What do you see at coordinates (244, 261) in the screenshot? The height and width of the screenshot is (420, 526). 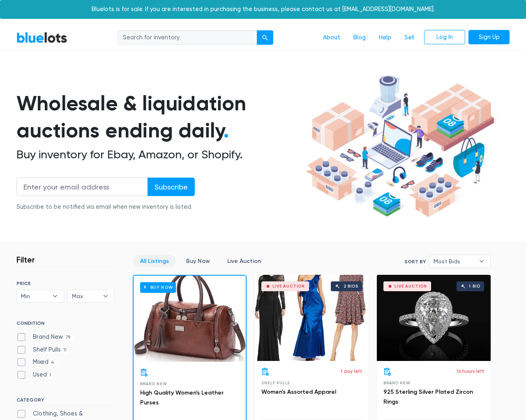 I see `a: Live Auction` at bounding box center [244, 261].